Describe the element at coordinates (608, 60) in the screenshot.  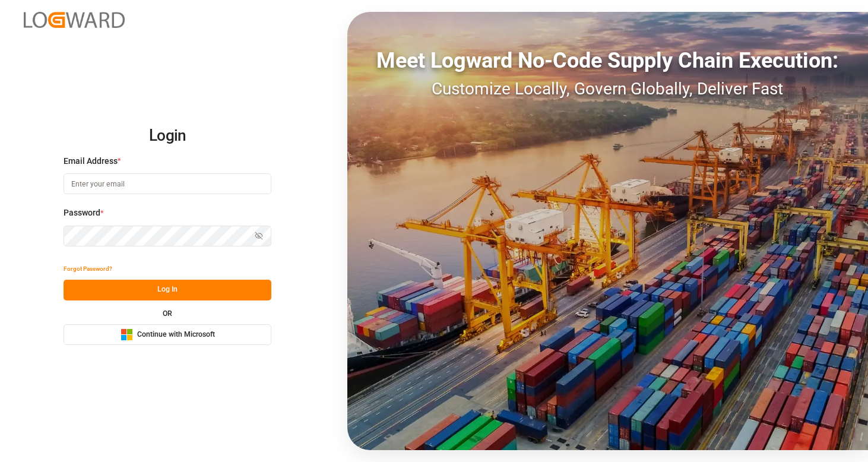
I see `div: Meet Logward No-Code Supply Chain Execution:` at that location.